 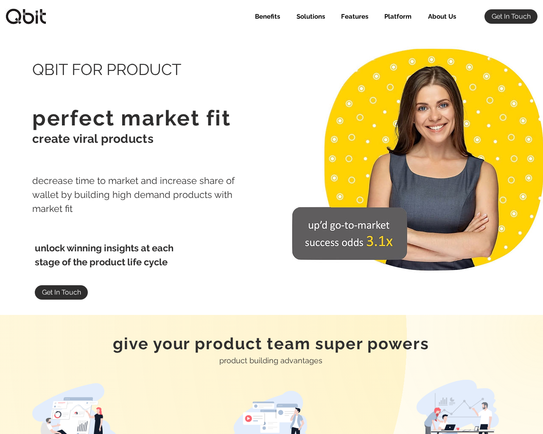 What do you see at coordinates (133, 195) in the screenshot?
I see `span: decrease time to market and increase share of wallet by building high demand products with market...` at bounding box center [133, 195].